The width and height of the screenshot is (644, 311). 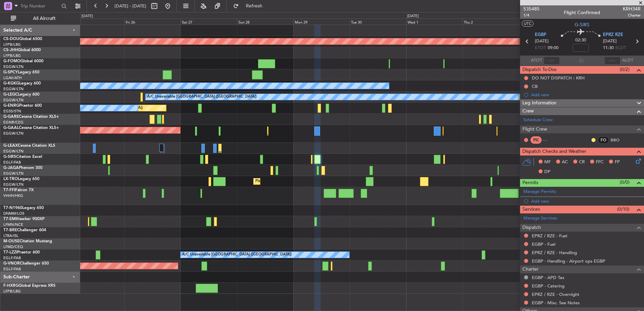 What do you see at coordinates (540, 219) in the screenshot?
I see `a: Manage Services` at bounding box center [540, 219].